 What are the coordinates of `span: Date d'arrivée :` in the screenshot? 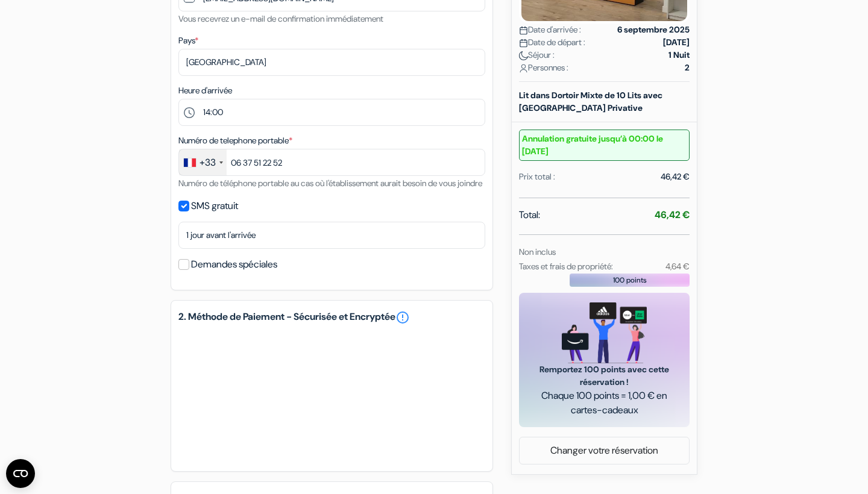 It's located at (550, 30).